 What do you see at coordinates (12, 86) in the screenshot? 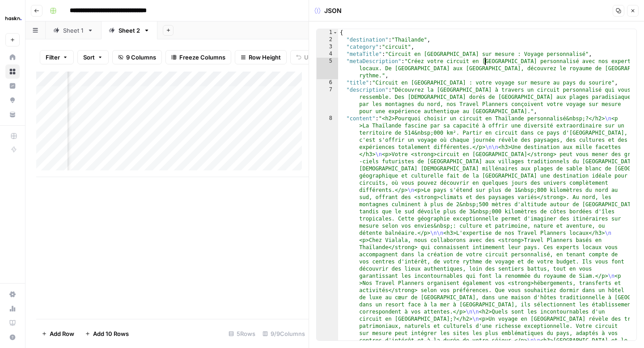
I see `a: Insights` at bounding box center [12, 86].